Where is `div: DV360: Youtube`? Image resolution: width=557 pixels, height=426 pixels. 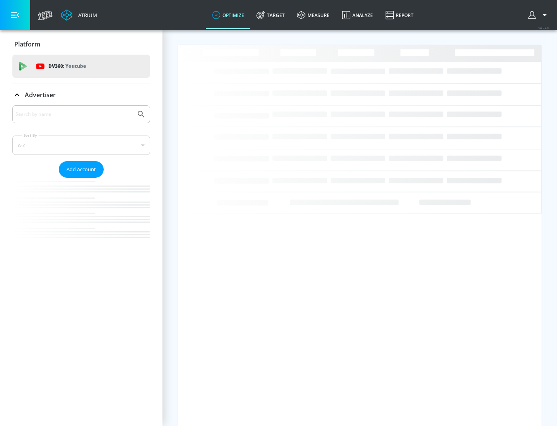 div: DV360: Youtube is located at coordinates (81, 66).